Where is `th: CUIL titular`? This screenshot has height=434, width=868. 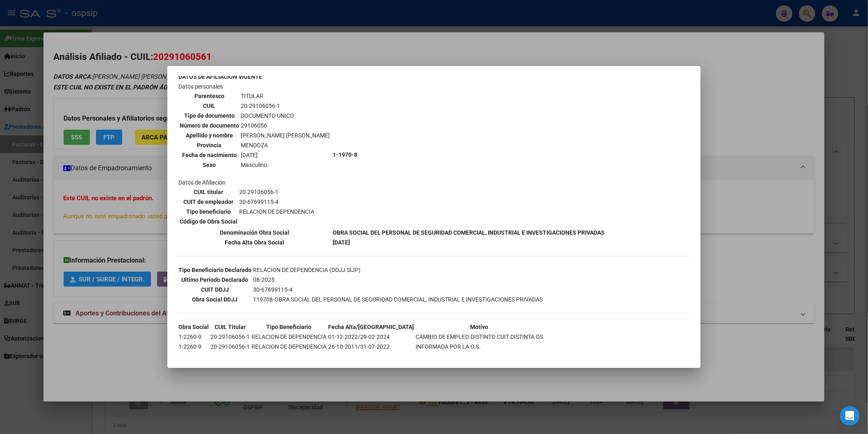
th: CUIL titular is located at coordinates (208, 192).